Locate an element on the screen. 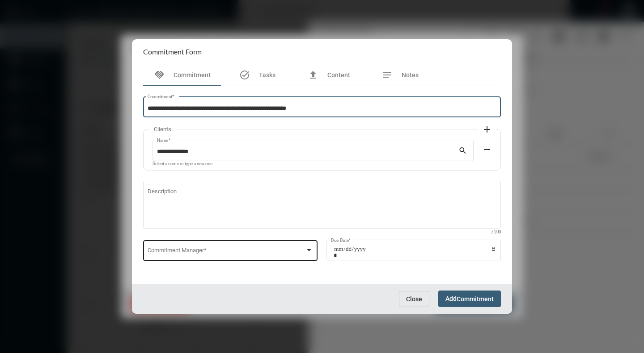 This screenshot has width=644, height=353. mat-icon: task_alt is located at coordinates (244, 76).